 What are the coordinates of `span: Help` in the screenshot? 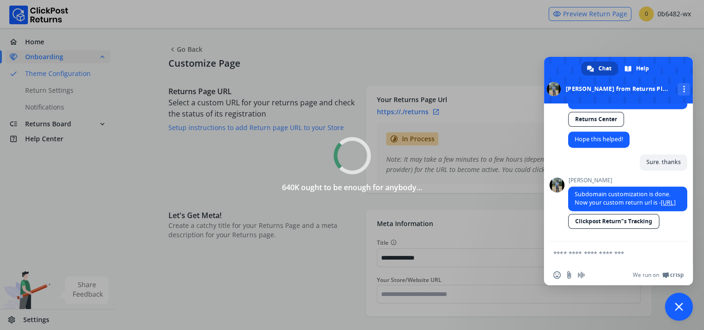 It's located at (643, 68).